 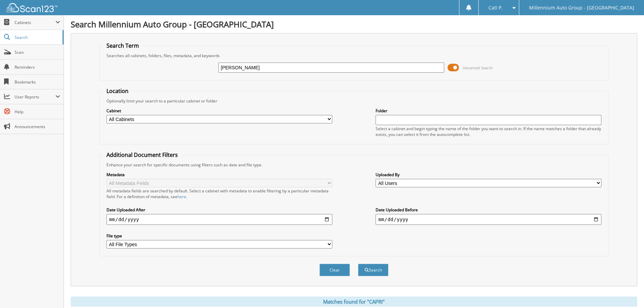 What do you see at coordinates (182, 196) in the screenshot?
I see `a: here` at bounding box center [182, 196].